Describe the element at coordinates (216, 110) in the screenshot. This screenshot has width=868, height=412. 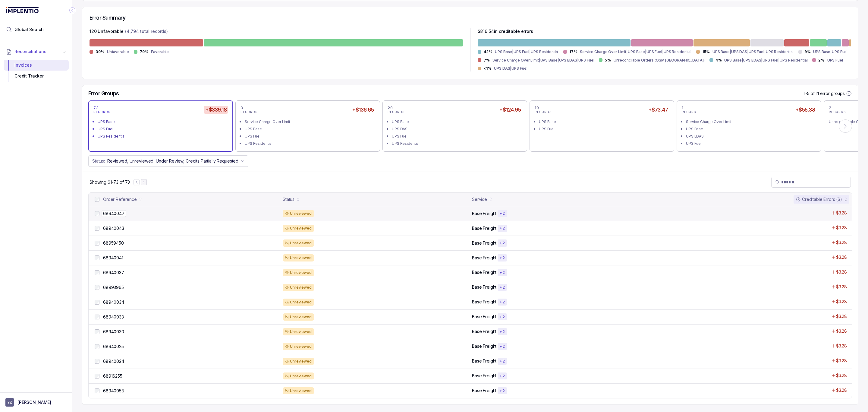
I see `h5: +$339.18` at that location.